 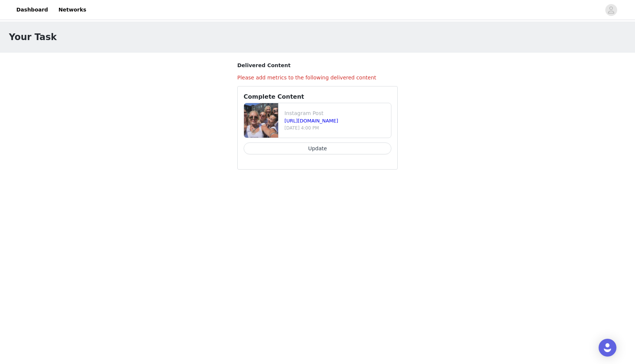 I want to click on div: Open Intercom Messenger, so click(x=608, y=348).